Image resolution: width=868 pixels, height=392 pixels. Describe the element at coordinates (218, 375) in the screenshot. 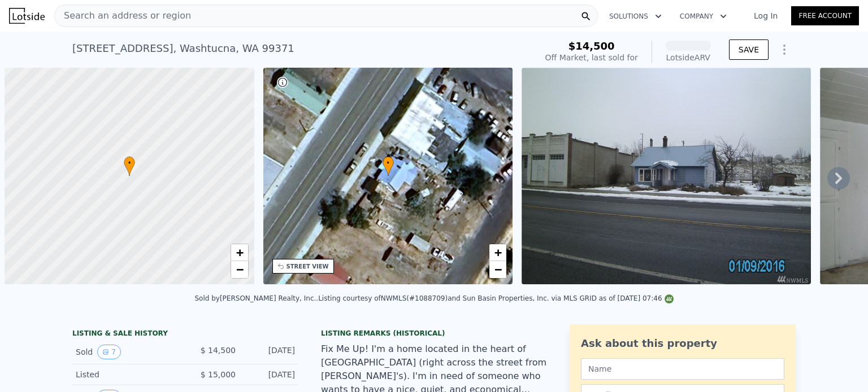

I see `span: $ 15,000` at that location.